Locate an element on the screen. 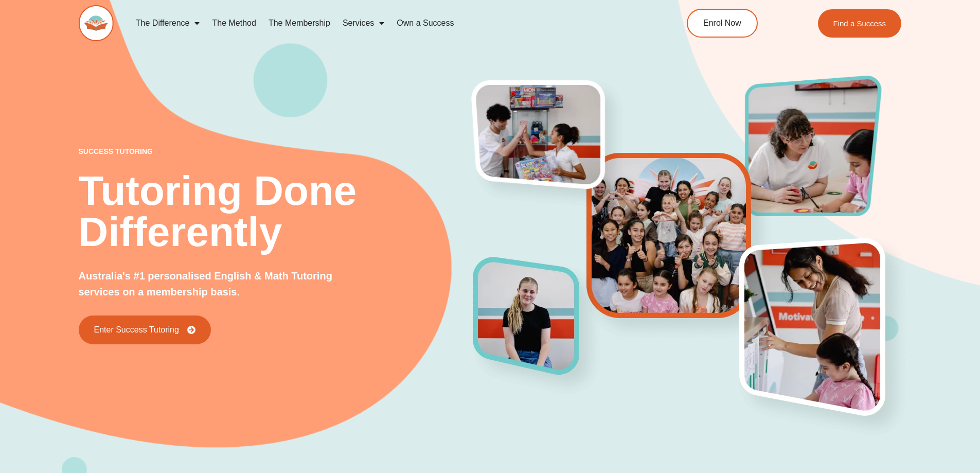 This screenshot has width=980, height=473. a: Find a Success is located at coordinates (859, 23).